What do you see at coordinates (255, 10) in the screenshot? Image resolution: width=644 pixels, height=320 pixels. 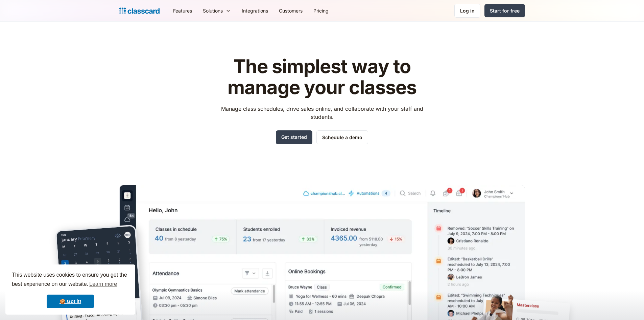 I see `a: Integrations` at bounding box center [255, 10].